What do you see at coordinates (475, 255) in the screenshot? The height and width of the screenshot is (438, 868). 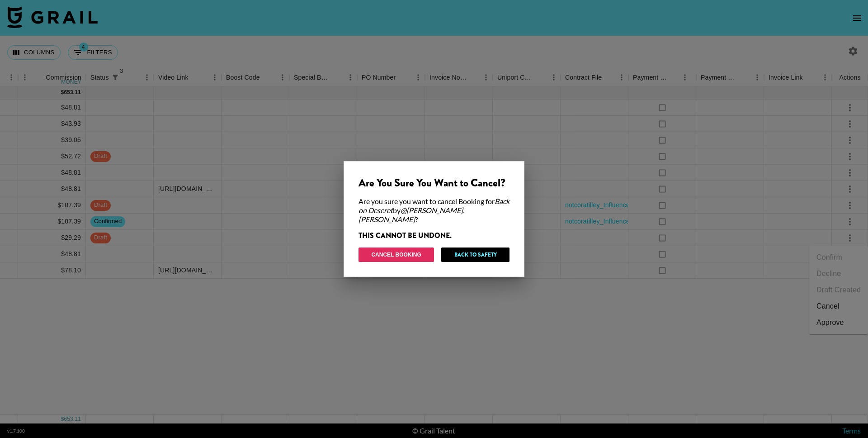 I see `button: Back to Safety` at bounding box center [475, 255].